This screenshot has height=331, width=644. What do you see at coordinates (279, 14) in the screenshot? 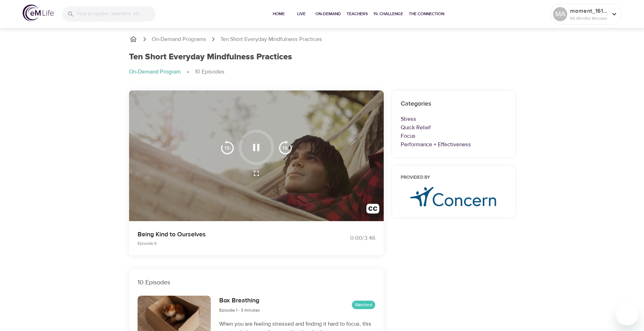
I see `span: Home` at bounding box center [279, 14].